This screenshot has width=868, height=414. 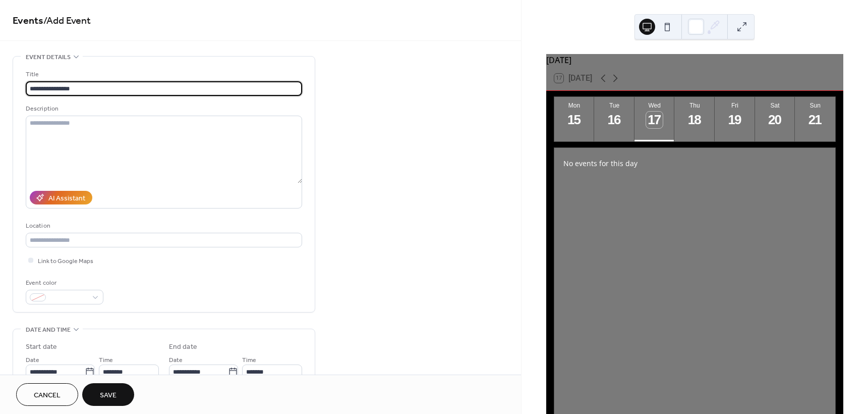 I want to click on button: Save, so click(x=108, y=394).